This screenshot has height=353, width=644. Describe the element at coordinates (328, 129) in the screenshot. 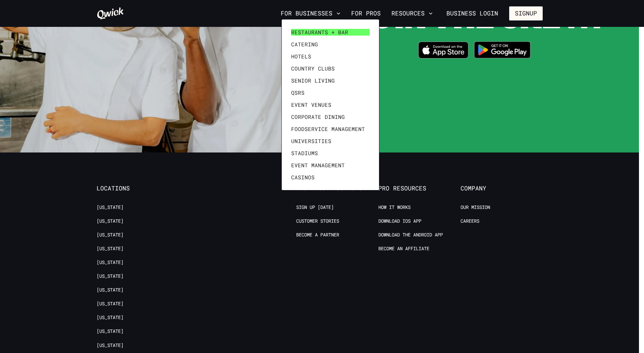

I see `span: Foodservice Management` at that location.